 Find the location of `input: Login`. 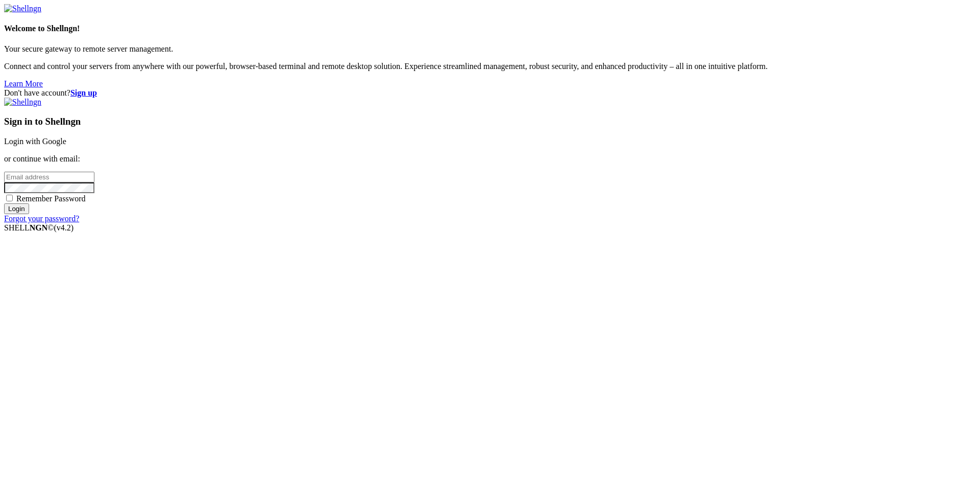

input: Login is located at coordinates (16, 208).